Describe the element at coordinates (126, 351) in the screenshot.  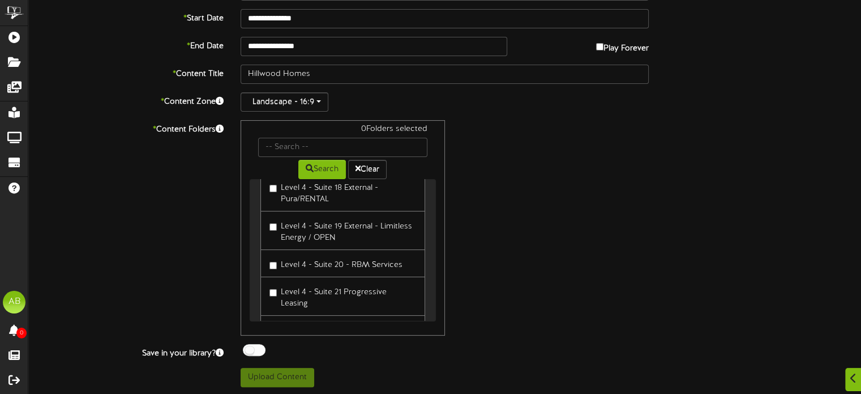
I see `label: Save in your library?` at that location.